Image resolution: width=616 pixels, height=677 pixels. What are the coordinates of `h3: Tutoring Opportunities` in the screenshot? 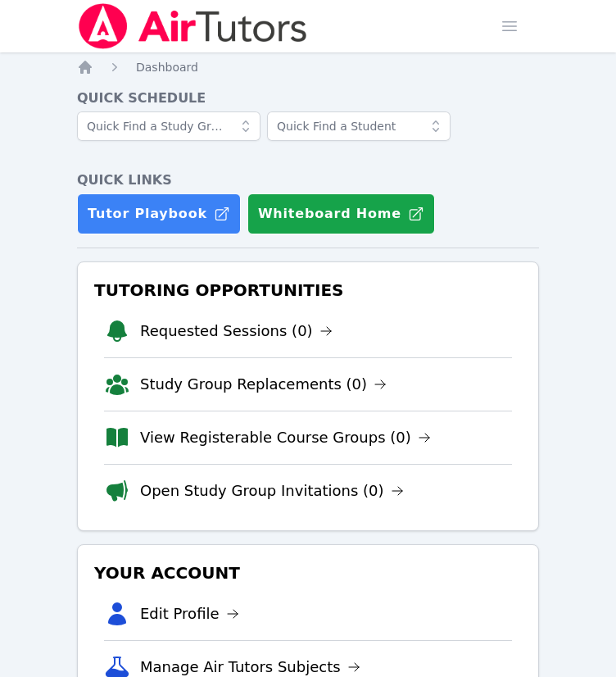 It's located at (308, 291).